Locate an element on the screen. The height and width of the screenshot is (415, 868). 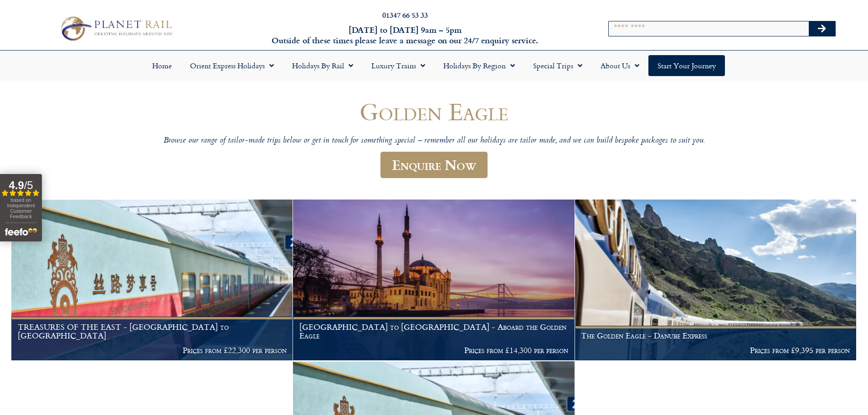
a: Holidays by Rail is located at coordinates (322, 66).